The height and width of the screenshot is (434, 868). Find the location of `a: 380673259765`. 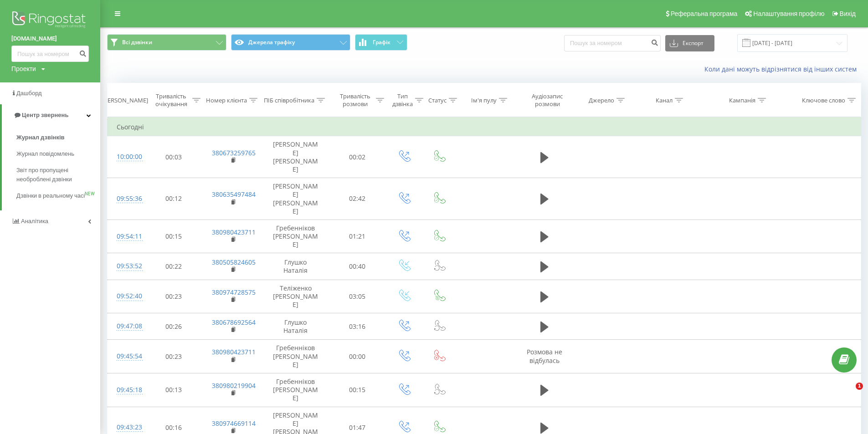

a: 380673259765 is located at coordinates (234, 152).